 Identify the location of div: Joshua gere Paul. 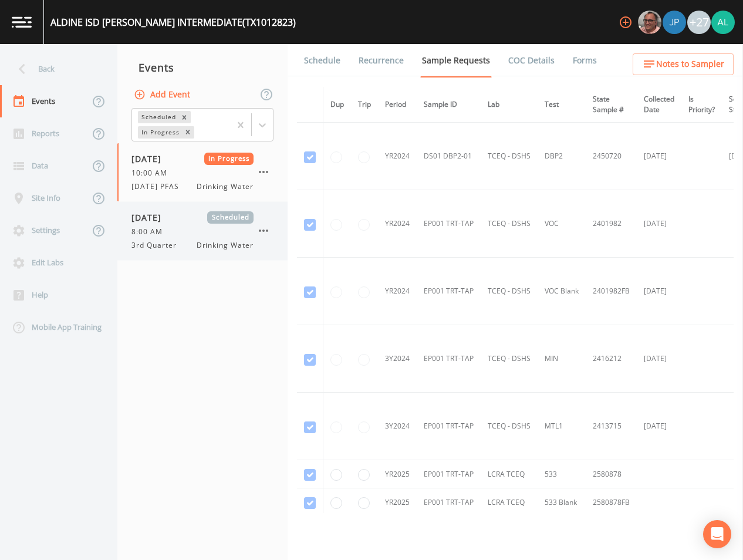
(675, 22).